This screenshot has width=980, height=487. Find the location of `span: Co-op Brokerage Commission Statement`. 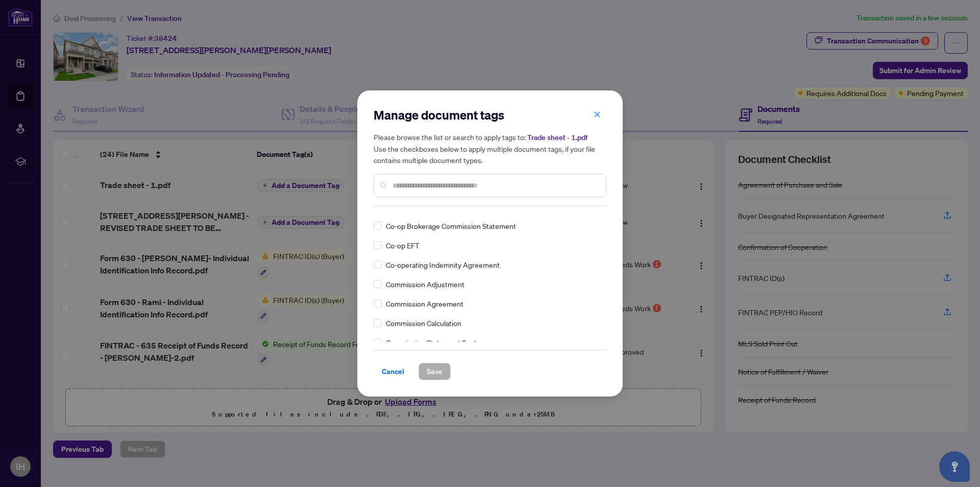

span: Co-op Brokerage Commission Statement is located at coordinates (451, 226).